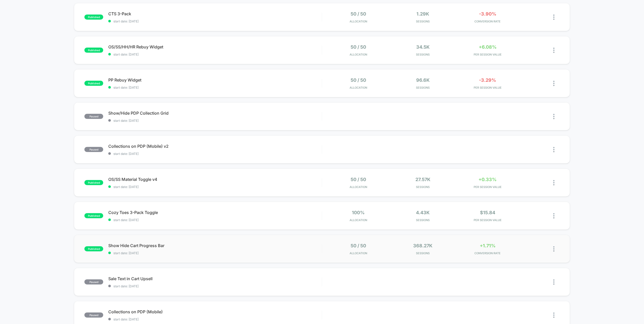  What do you see at coordinates (215, 146) in the screenshot?
I see `span: Collections on PDP (Mobile) v2` at bounding box center [215, 146].